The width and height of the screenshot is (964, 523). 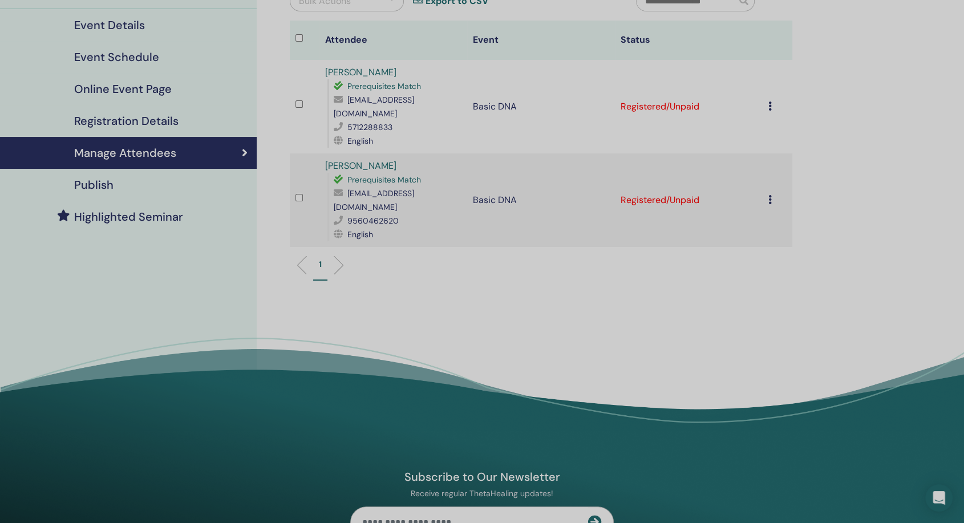 What do you see at coordinates (128, 217) in the screenshot?
I see `h4: Highlighted Seminar` at bounding box center [128, 217].